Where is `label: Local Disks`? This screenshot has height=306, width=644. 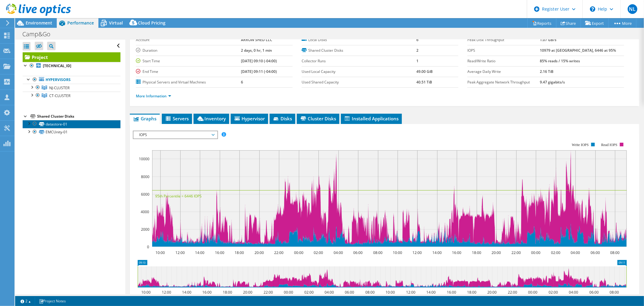 label: Local Disks is located at coordinates (359, 40).